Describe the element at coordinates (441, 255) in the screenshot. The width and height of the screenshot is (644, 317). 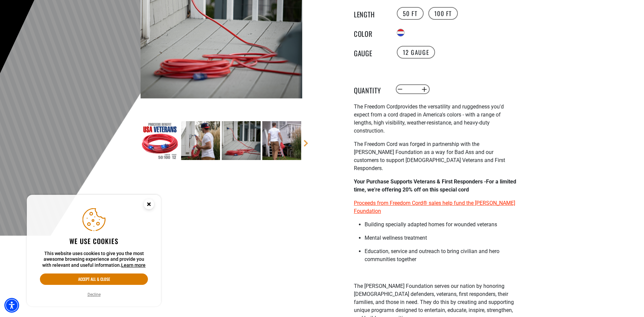
I see `p: Education, service and outreach to bring civilian and hero communities together` at that location.